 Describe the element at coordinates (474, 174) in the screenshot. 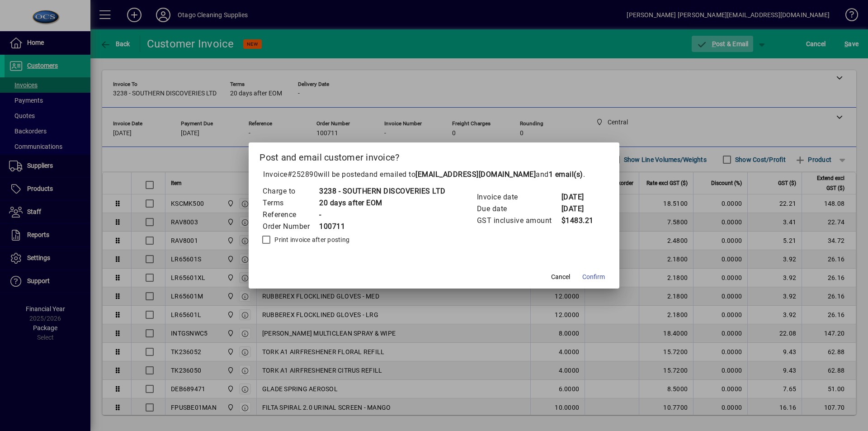

I see `span: and emailed to` at that location.